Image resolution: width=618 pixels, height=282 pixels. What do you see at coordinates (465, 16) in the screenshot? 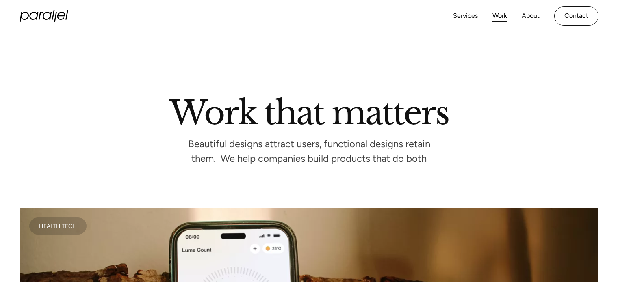
I see `a: Services` at bounding box center [465, 16].